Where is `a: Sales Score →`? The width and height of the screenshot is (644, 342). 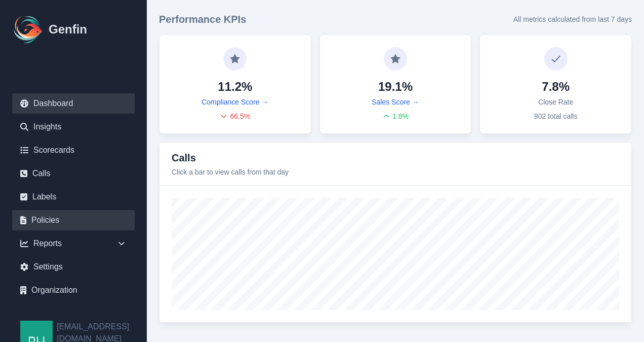
a: Sales Score → is located at coordinates (395, 102).